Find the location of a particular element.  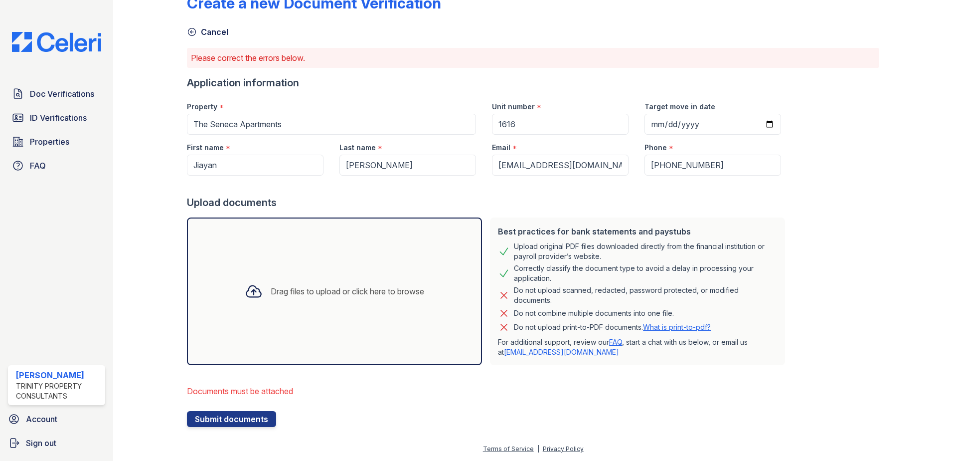

span: Properties is located at coordinates (49, 142).